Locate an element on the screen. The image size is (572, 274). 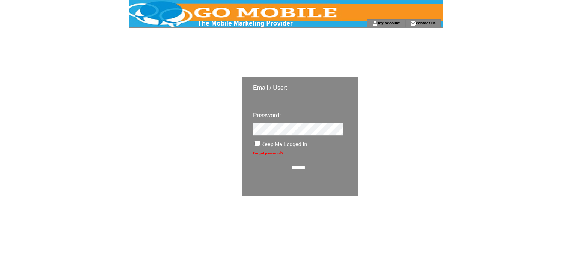
span: Password: is located at coordinates (267, 115).